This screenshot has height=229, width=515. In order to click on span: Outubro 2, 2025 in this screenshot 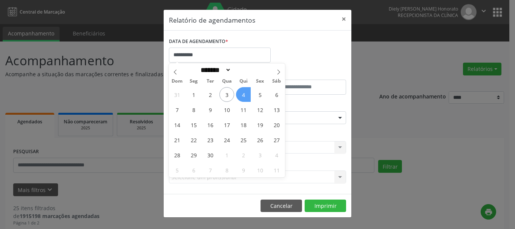, I will do `click(243, 155)`.